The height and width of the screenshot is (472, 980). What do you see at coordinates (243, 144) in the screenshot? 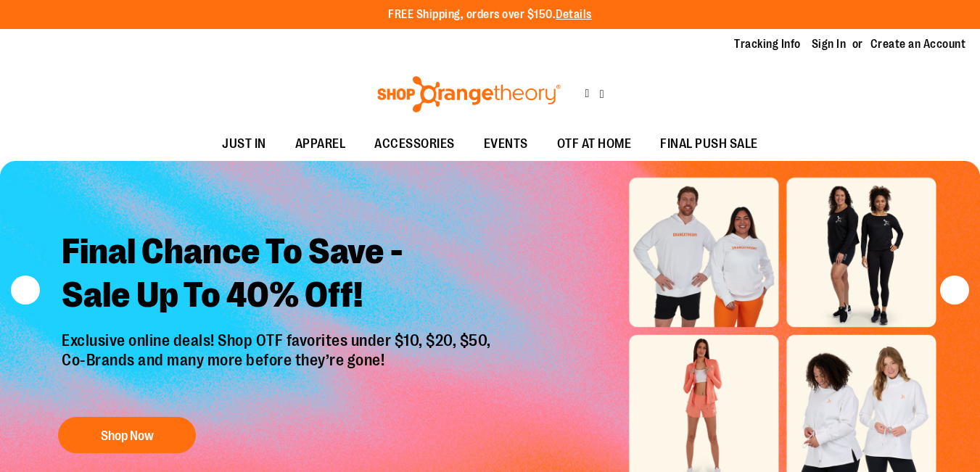
I see `span: JUST IN` at bounding box center [243, 144].